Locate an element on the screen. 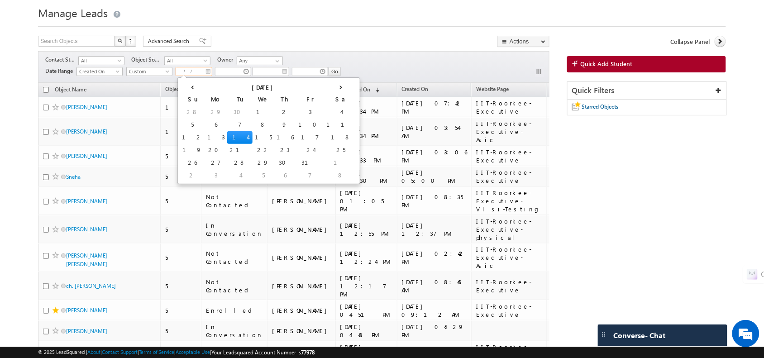  td: 10 is located at coordinates (310, 125).